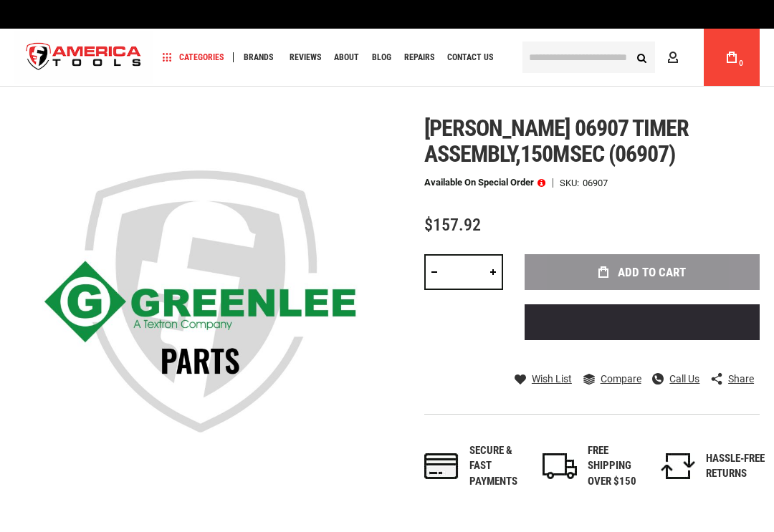  I want to click on div: Secure & fast payments, so click(499, 466).